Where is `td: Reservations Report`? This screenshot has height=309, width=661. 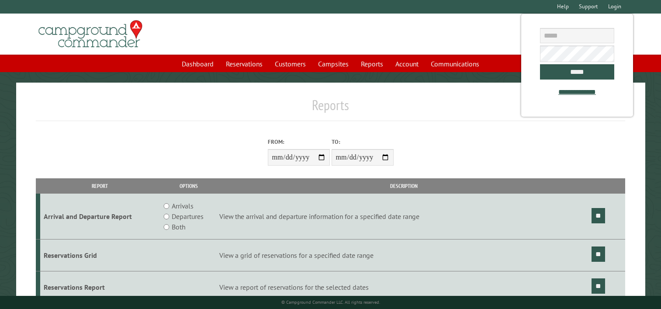
td: Reservations Report is located at coordinates (100, 287).